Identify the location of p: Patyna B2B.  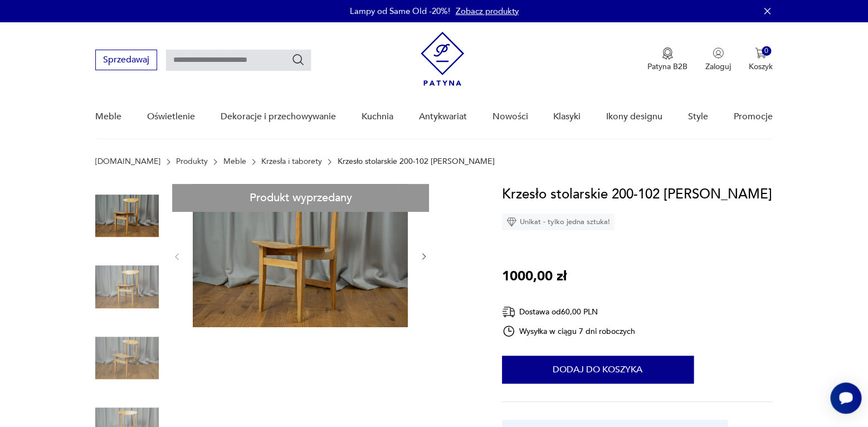
(668, 66).